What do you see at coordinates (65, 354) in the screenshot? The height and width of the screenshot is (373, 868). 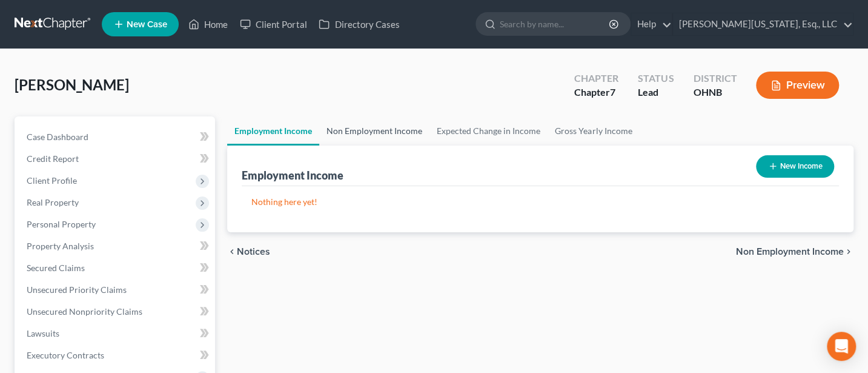 I see `span: Executory Contracts` at bounding box center [65, 354].